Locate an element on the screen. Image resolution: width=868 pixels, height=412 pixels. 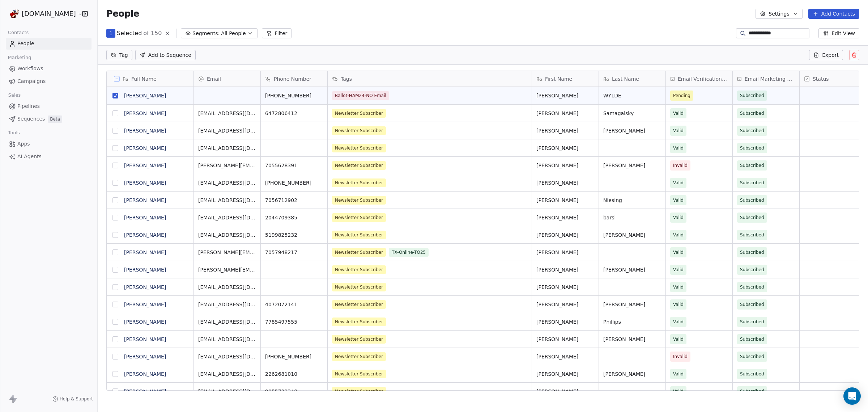
div: Full Name is located at coordinates (150, 78).